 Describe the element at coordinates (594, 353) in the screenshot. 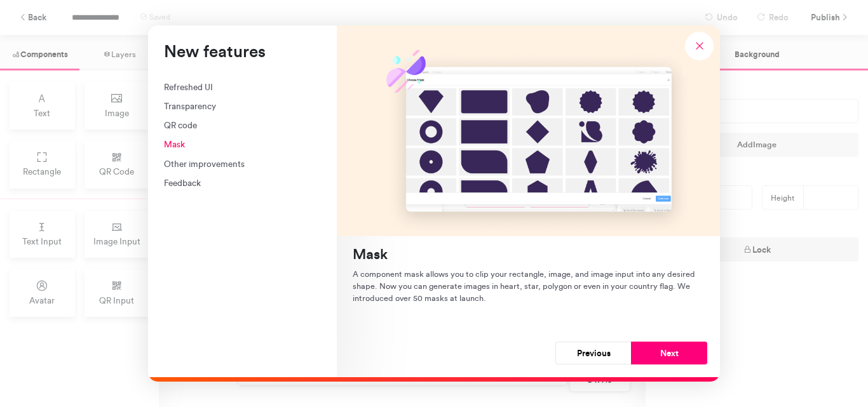

I see `button: Previous` at that location.